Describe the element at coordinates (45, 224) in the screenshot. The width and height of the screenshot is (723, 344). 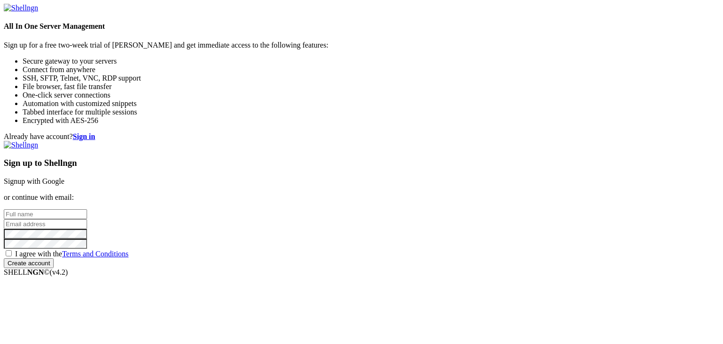
I see `input: Email address` at that location.